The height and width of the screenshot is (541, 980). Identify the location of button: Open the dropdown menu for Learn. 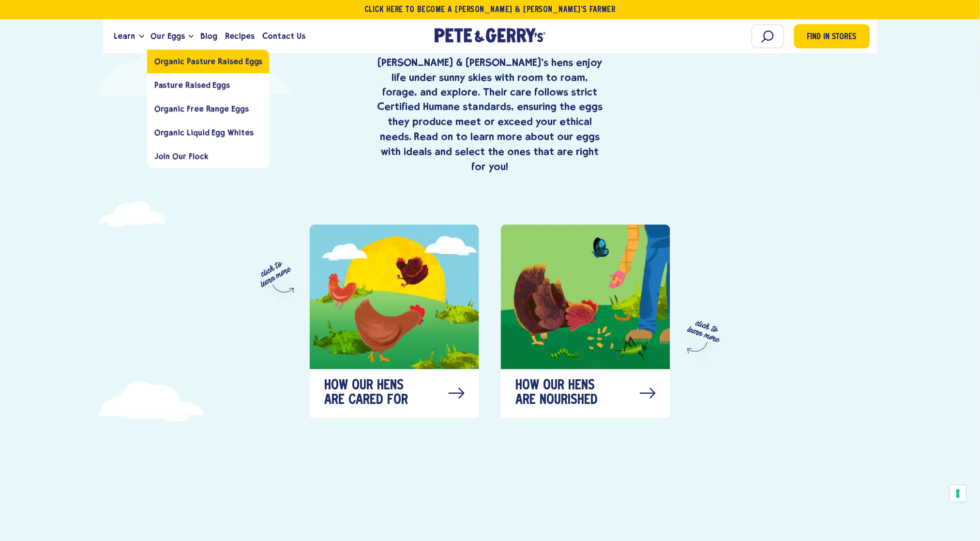
(142, 36).